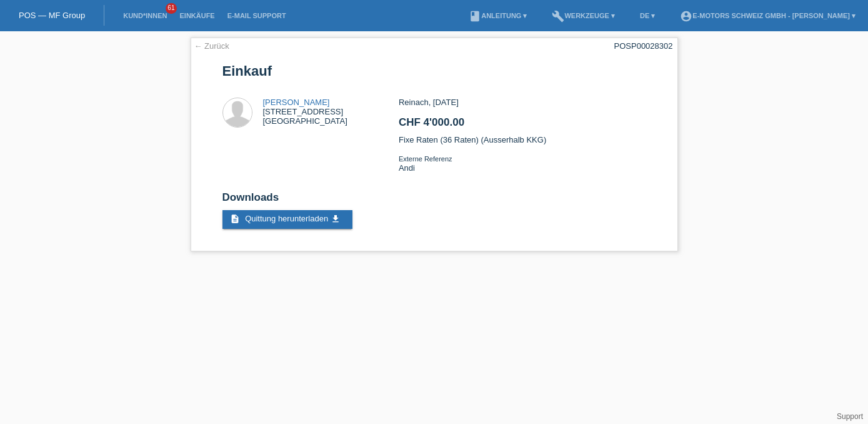 The image size is (868, 424). Describe the element at coordinates (498, 16) in the screenshot. I see `a: bookAnleitung ▾` at that location.